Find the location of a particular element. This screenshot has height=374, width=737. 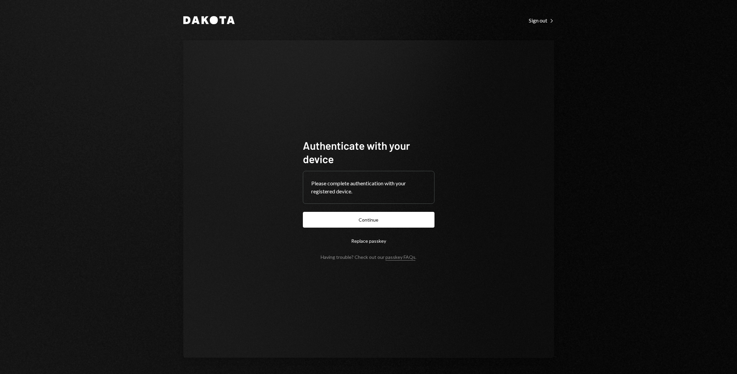

button: Replace passkey is located at coordinates (368, 241).